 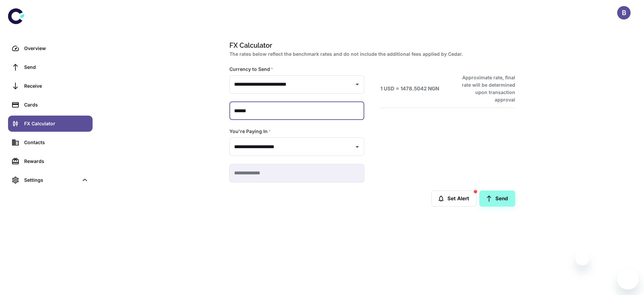 What do you see at coordinates (56, 67) in the screenshot?
I see `div: Send` at bounding box center [56, 67].